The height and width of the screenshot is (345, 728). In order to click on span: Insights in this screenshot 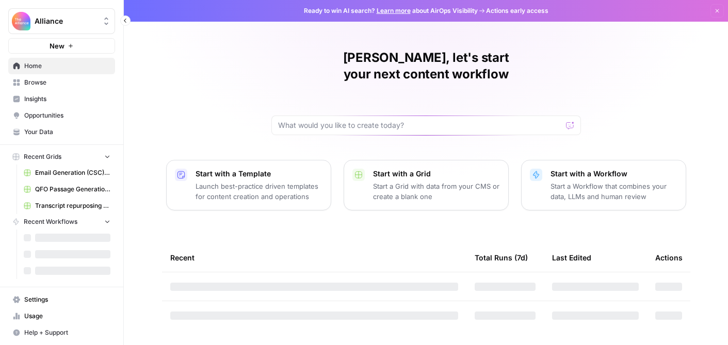, I will do `click(67, 99)`.